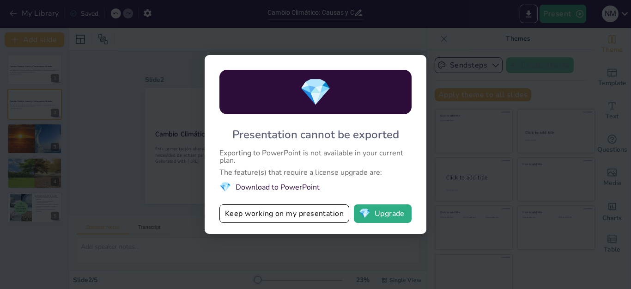 The width and height of the screenshot is (631, 289). What do you see at coordinates (315, 187) in the screenshot?
I see `li: Download to PowerPoint` at bounding box center [315, 187].